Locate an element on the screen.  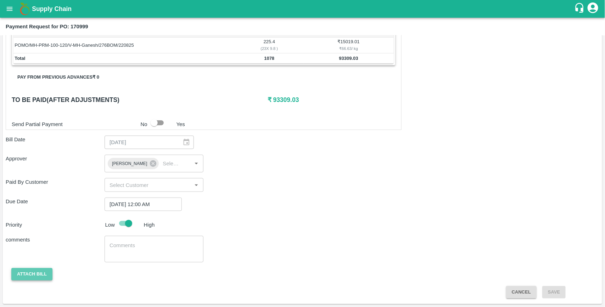
img: logo is located at coordinates (25, 9).